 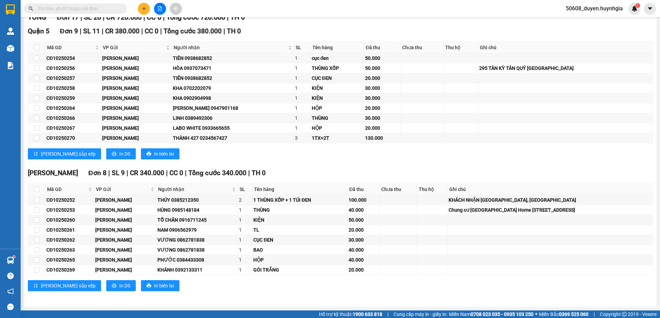 What do you see at coordinates (147, 173) in the screenshot?
I see `span: CR 340.000` at bounding box center [147, 173].